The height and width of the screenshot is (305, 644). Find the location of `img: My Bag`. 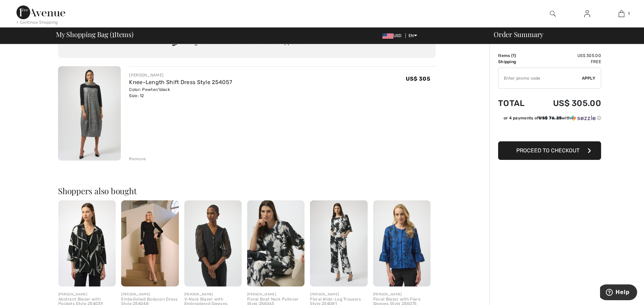

img: My Bag is located at coordinates (622, 14).